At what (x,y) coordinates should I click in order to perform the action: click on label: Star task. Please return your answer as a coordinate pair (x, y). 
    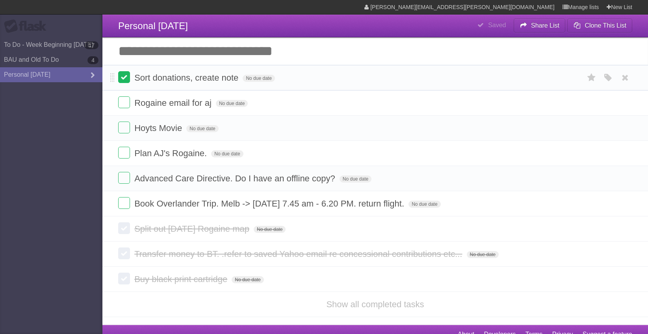
    Looking at the image, I should click on (592, 78).